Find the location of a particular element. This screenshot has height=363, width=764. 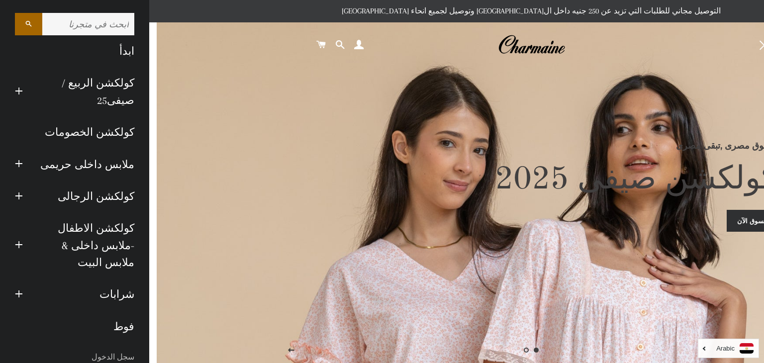

img: Charmaine Egypt is located at coordinates (531, 45).